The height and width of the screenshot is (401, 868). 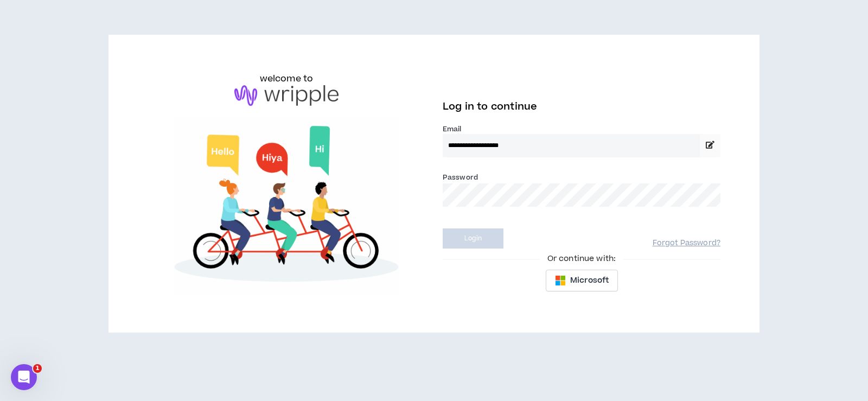 I want to click on img: Welcome to Wripple, so click(x=286, y=206).